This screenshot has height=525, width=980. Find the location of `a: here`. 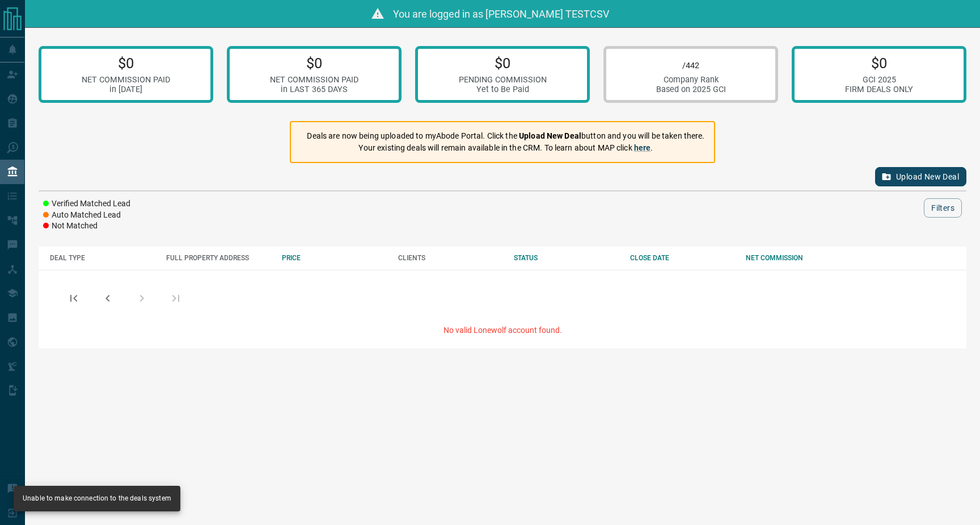

a: here is located at coordinates (642, 148).